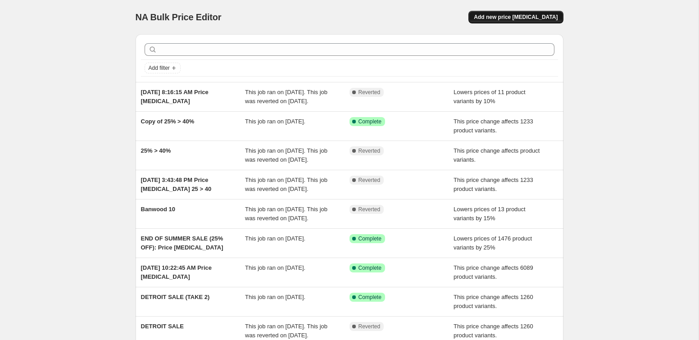 The width and height of the screenshot is (699, 340). I want to click on span: DETROIT SALE, so click(162, 326).